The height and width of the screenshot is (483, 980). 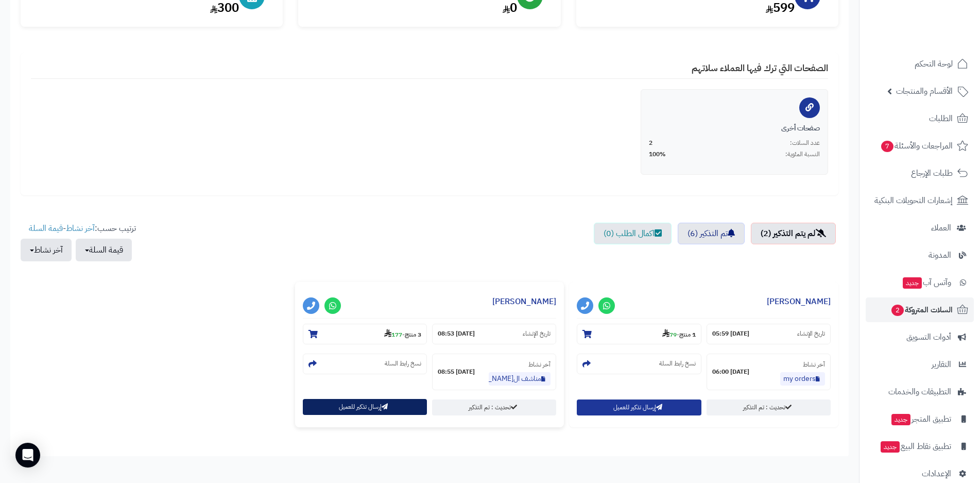 I want to click on img: logo-2.png, so click(x=940, y=40).